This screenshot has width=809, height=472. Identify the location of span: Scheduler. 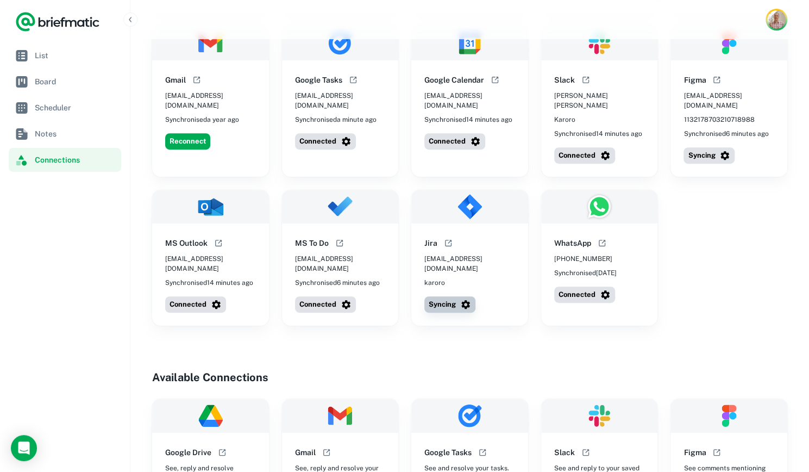
(76, 108).